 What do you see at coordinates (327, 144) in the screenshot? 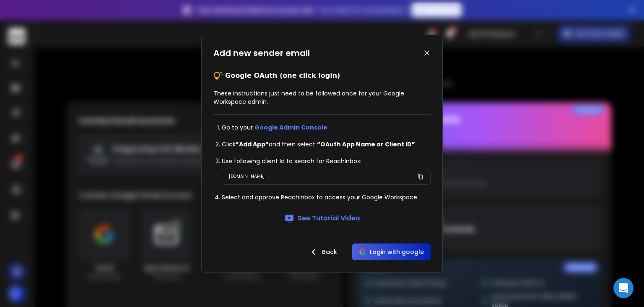
I see `li: Click and then select` at bounding box center [327, 144].